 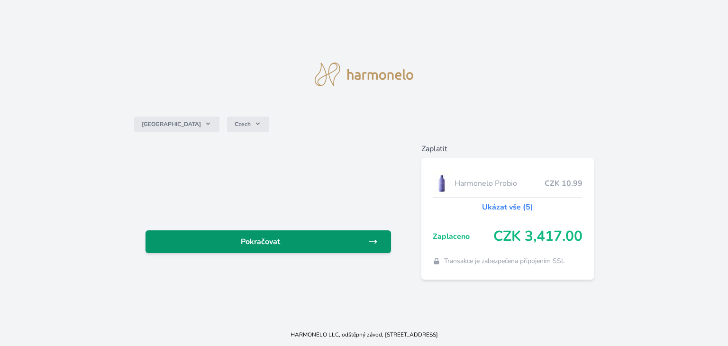 What do you see at coordinates (364, 74) in the screenshot?
I see `img: logo.svg` at bounding box center [364, 74].